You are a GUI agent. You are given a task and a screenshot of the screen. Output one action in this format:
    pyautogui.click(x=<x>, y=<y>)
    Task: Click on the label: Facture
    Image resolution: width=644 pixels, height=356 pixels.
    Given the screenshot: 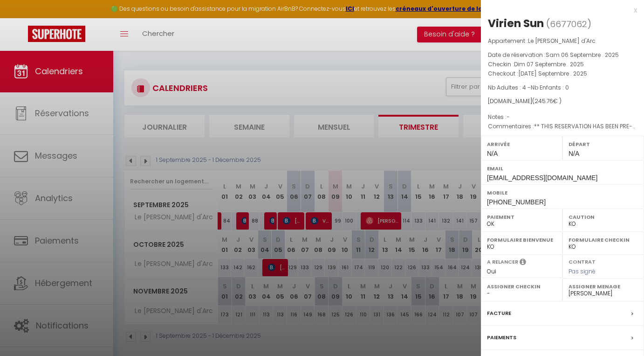 What is the action you would take?
    pyautogui.click(x=499, y=313)
    